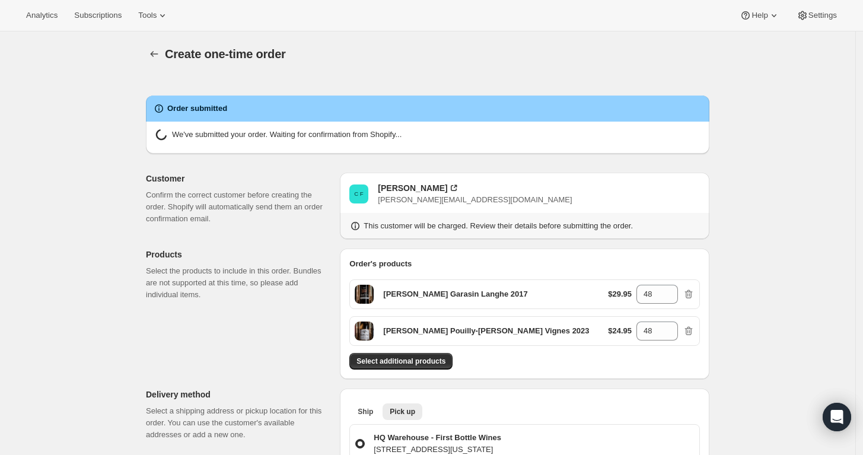 This screenshot has height=455, width=863. What do you see at coordinates (401, 361) in the screenshot?
I see `button: Select additional products` at bounding box center [401, 361].